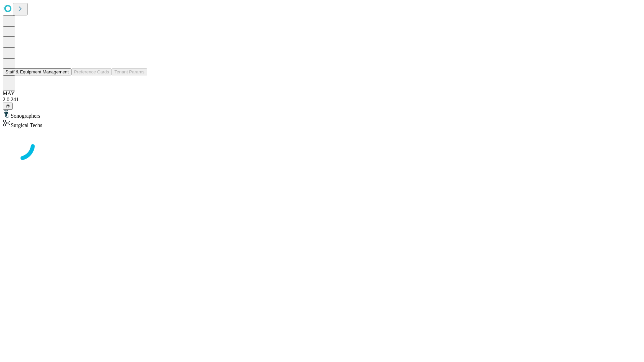  Describe the element at coordinates (322, 100) in the screenshot. I see `div: 2.0.241` at that location.